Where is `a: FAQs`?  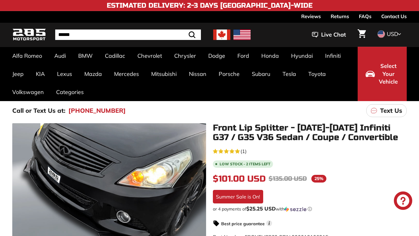 a: FAQs is located at coordinates (365, 16).